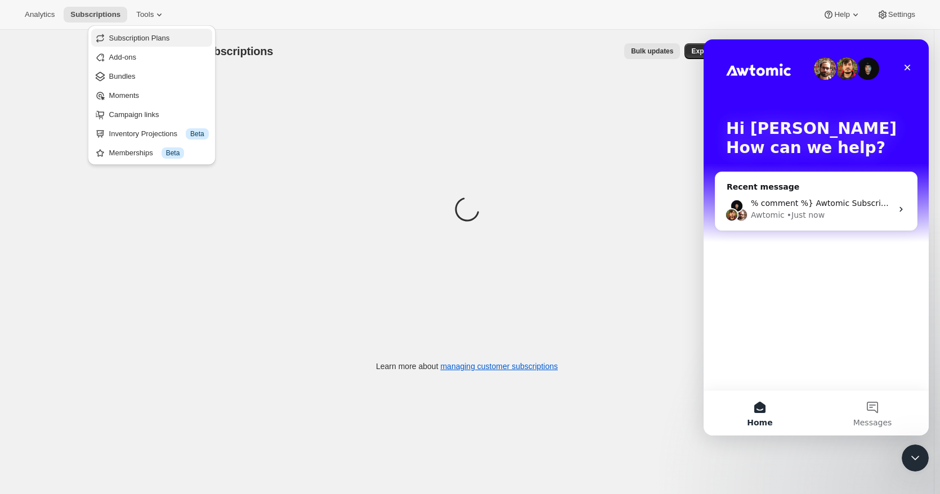 Image resolution: width=940 pixels, height=494 pixels. I want to click on span: Export, so click(702, 51).